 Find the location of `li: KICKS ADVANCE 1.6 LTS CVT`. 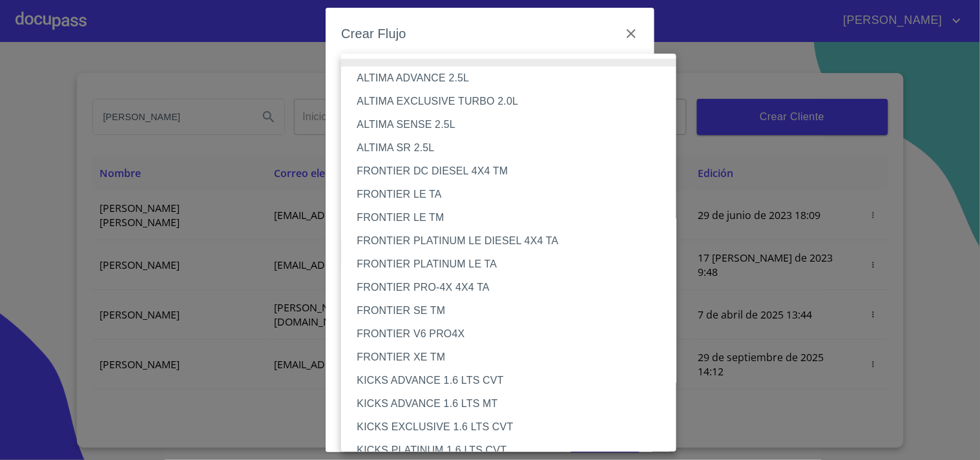

li: KICKS ADVANCE 1.6 LTS CVT is located at coordinates (514, 381).